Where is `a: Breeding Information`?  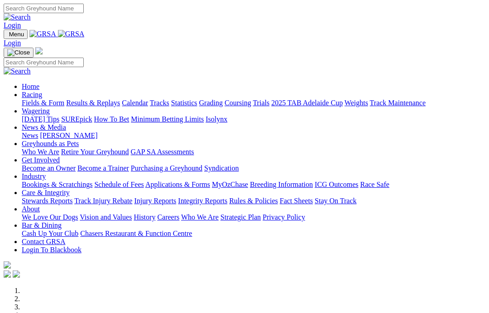
a: Breeding Information is located at coordinates (281, 184).